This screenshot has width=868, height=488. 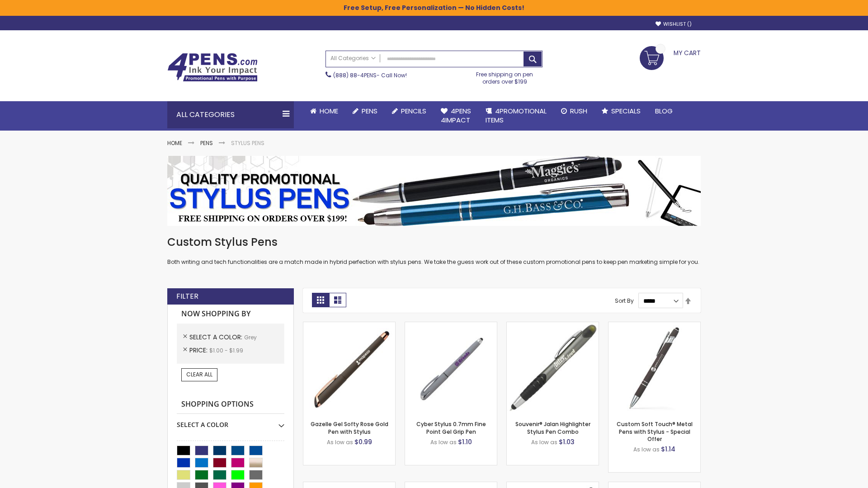 I want to click on a: Souvenir® Jalan Highlighter Stylus Pen Combo-Grey, so click(x=553, y=325).